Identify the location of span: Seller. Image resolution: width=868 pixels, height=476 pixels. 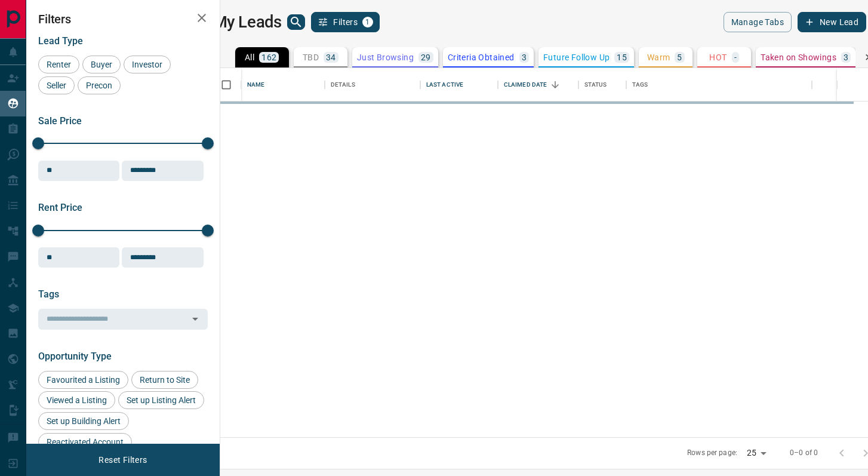
(56, 85).